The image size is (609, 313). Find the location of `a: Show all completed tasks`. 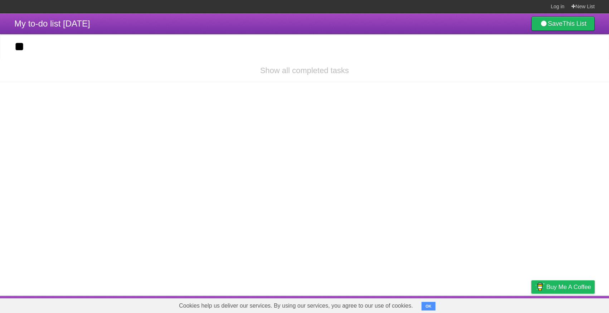

a: Show all completed tasks is located at coordinates (305, 70).